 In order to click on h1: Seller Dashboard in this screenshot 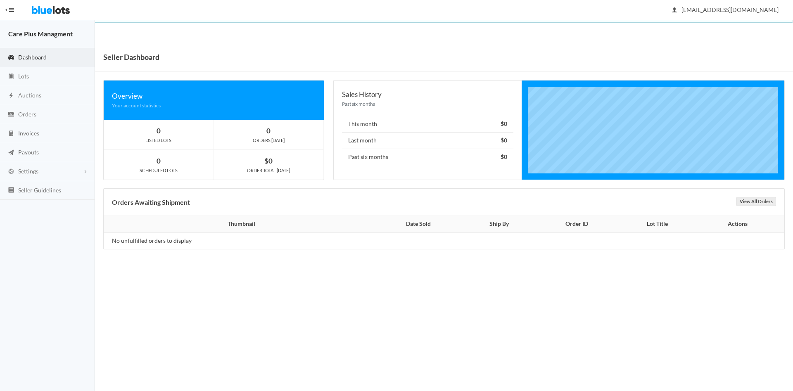, I will do `click(131, 57)`.